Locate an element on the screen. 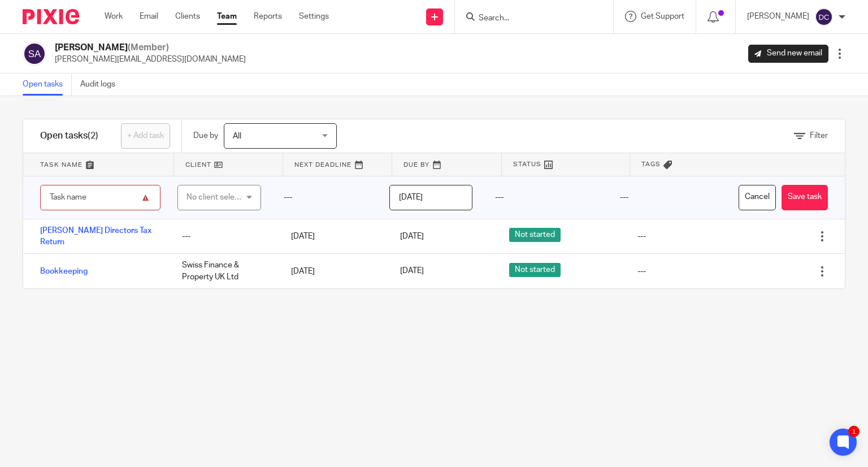 This screenshot has height=467, width=868. a: + Add task is located at coordinates (145, 135).